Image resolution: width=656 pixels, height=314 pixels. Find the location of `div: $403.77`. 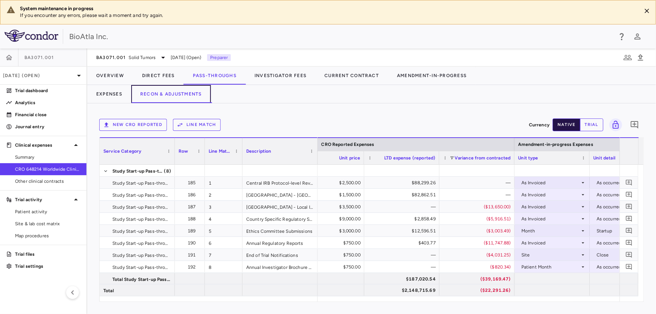

div: $403.77 is located at coordinates (403, 243).